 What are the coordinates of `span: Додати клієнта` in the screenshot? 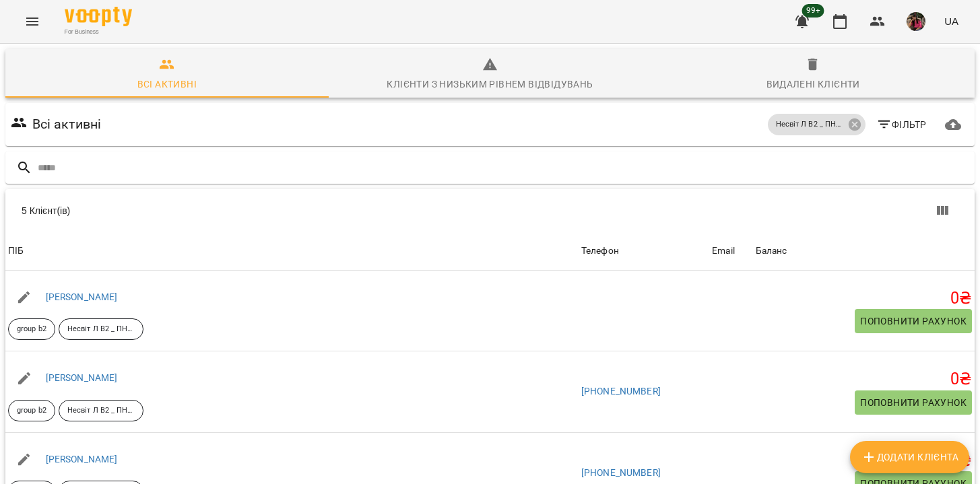 It's located at (909, 456).